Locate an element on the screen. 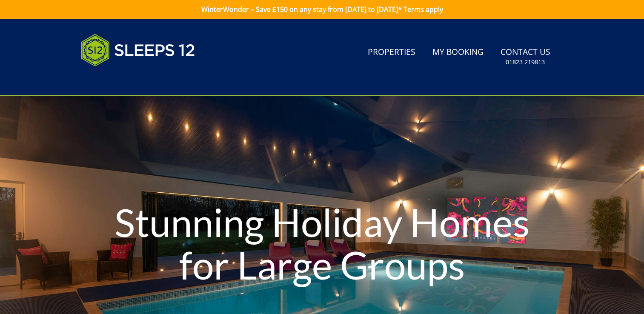 The width and height of the screenshot is (644, 314). a: Contact Us01823 219813 is located at coordinates (525, 57).